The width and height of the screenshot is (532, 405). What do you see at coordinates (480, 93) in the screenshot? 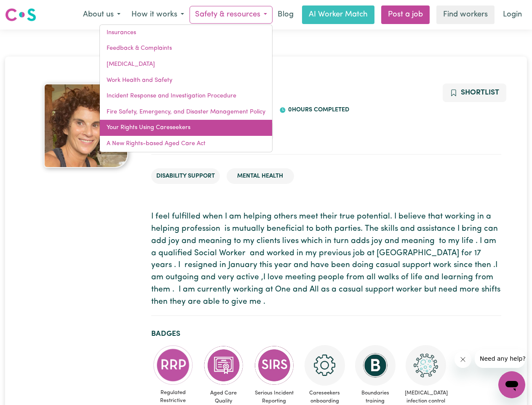
I see `span: Shortlist` at bounding box center [480, 93].